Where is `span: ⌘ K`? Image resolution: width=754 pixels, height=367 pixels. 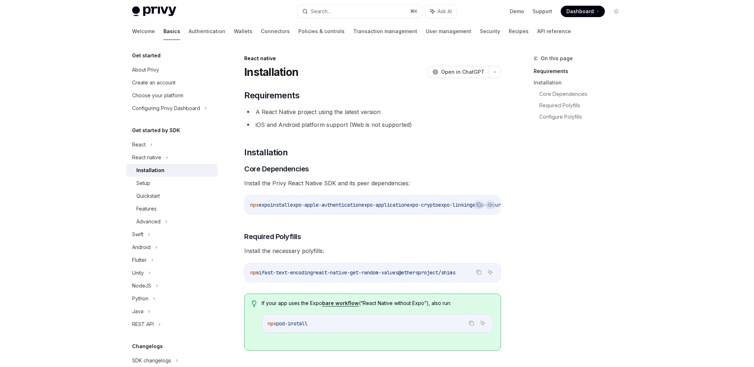
span: ⌘ K is located at coordinates (414, 11).